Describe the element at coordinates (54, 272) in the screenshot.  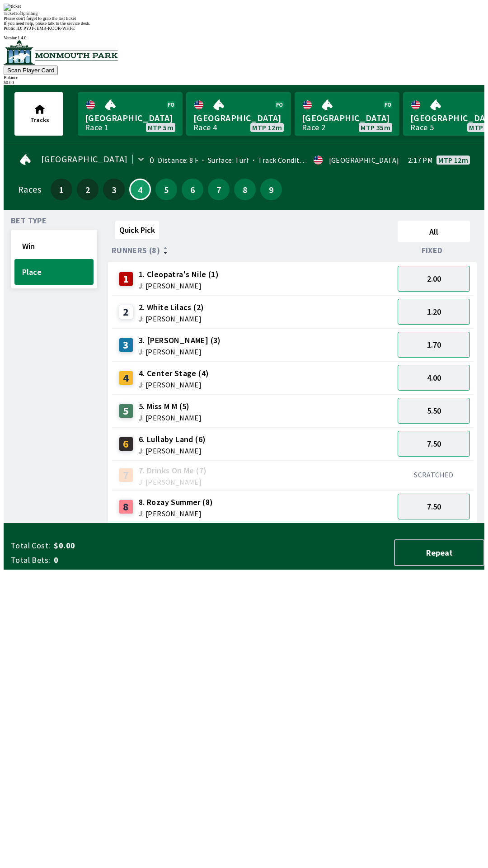
I see `button: Place` at that location.